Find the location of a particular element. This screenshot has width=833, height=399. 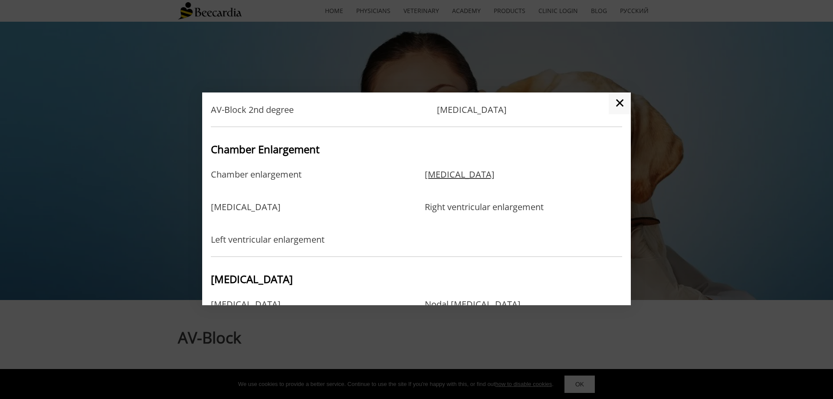

span: Chamber Enlargement is located at coordinates (265, 149).